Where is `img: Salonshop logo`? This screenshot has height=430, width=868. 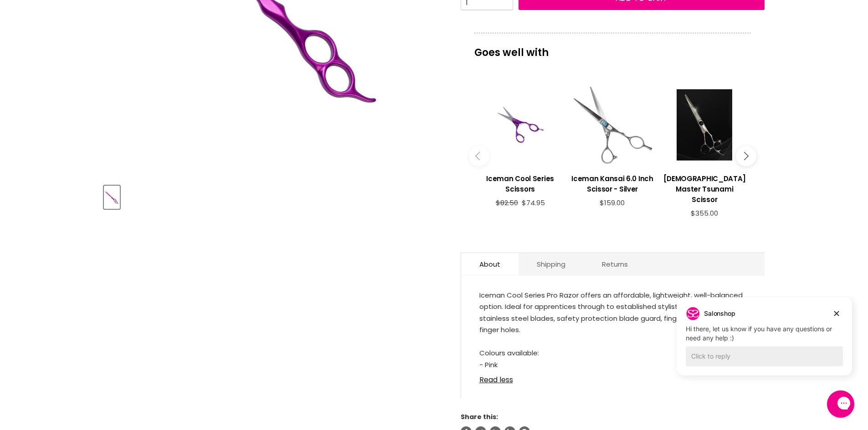 img: Salonshop logo is located at coordinates (23, 17).